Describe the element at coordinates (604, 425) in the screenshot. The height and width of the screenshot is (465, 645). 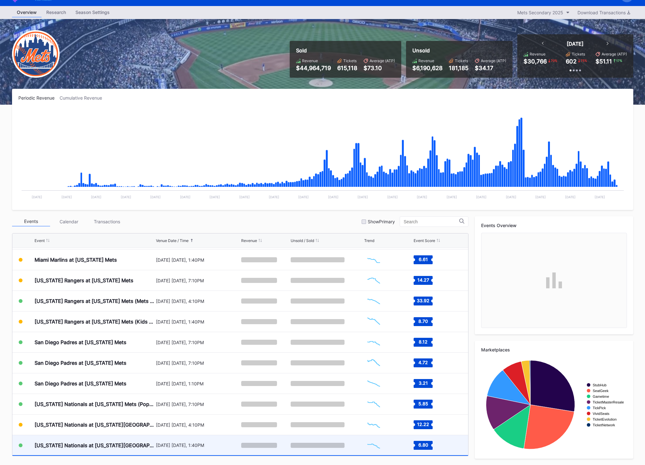
I see `text: TicketNetwork` at that location.